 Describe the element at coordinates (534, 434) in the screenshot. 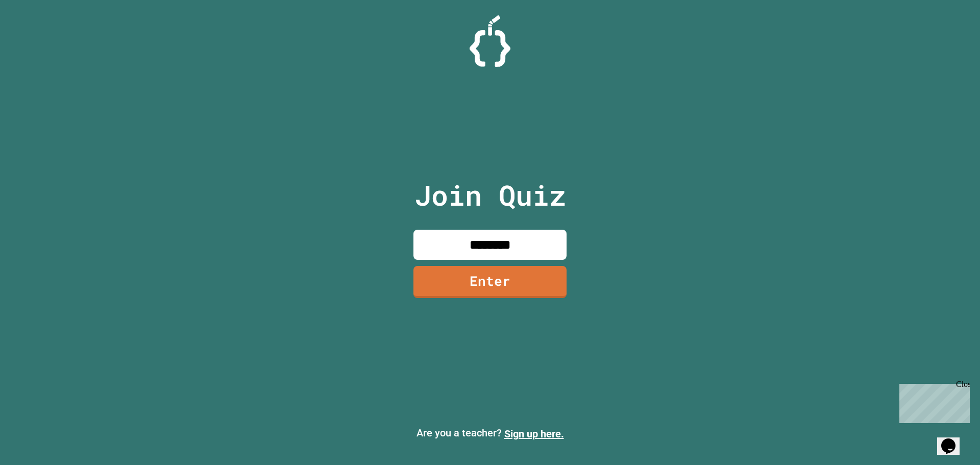

I see `a: Sign up here.` at that location.